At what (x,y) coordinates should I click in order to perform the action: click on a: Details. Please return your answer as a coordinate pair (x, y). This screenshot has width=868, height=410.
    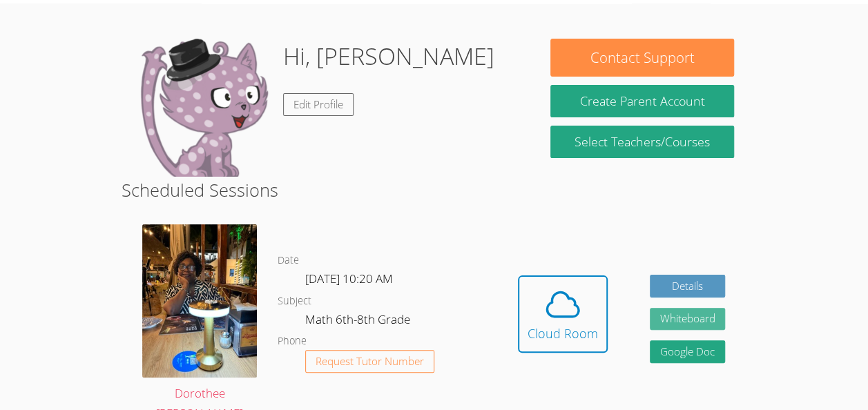
    Looking at the image, I should click on (688, 286).